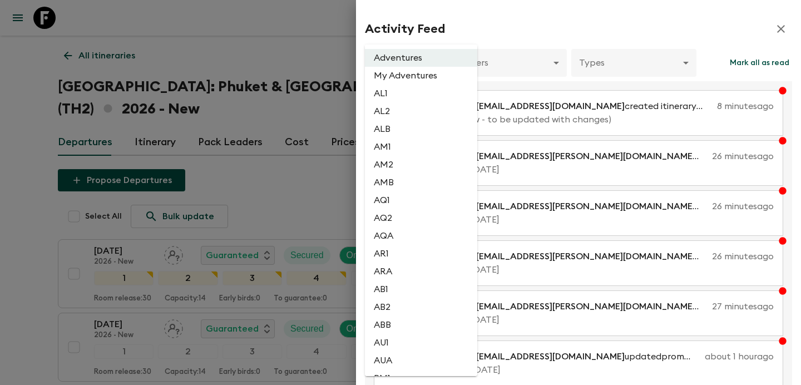  I want to click on li: AMB, so click(421, 183).